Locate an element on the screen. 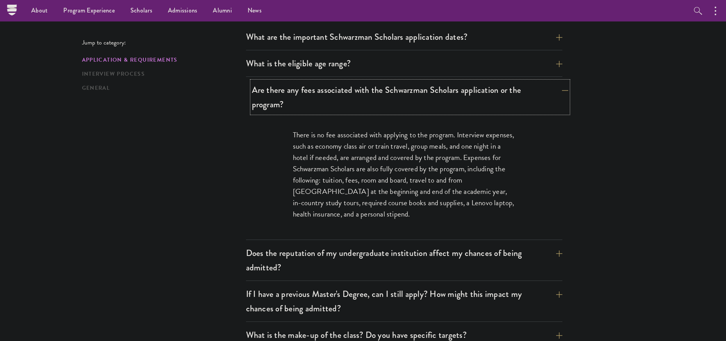 The height and width of the screenshot is (341, 726). a: Interview Process is located at coordinates (162, 74).